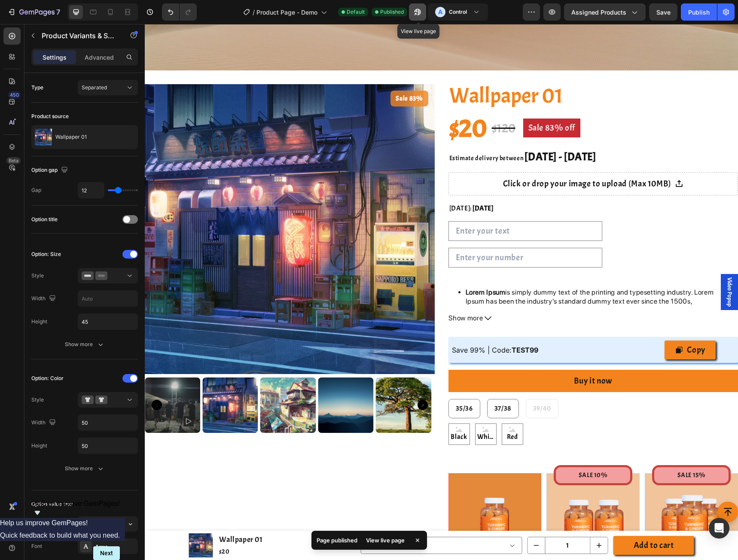 The height and width of the screenshot is (560, 738). What do you see at coordinates (359, 104) in the screenshot?
I see `div: $120` at bounding box center [359, 104].